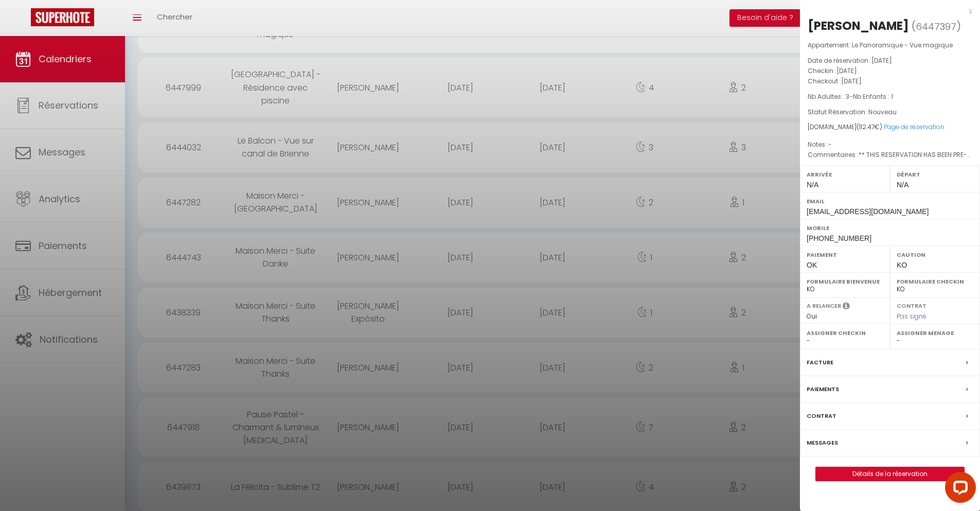  What do you see at coordinates (912, 316) in the screenshot?
I see `span: Pas signé` at bounding box center [912, 316].